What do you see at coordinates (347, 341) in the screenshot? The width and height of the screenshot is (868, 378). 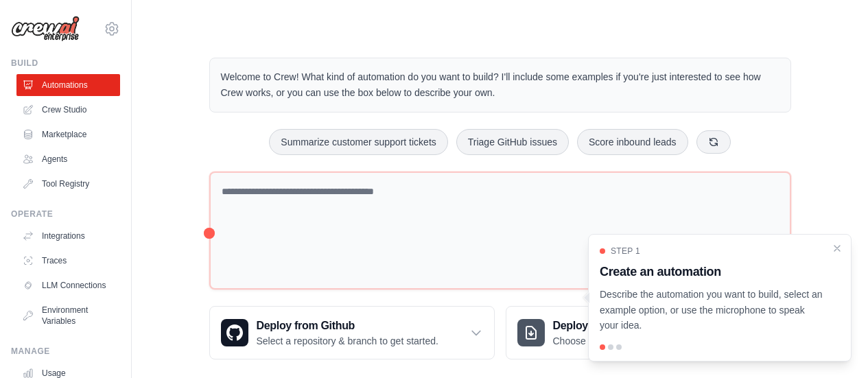 I see `p: Select a repository & branch to get started.` at bounding box center [347, 341].